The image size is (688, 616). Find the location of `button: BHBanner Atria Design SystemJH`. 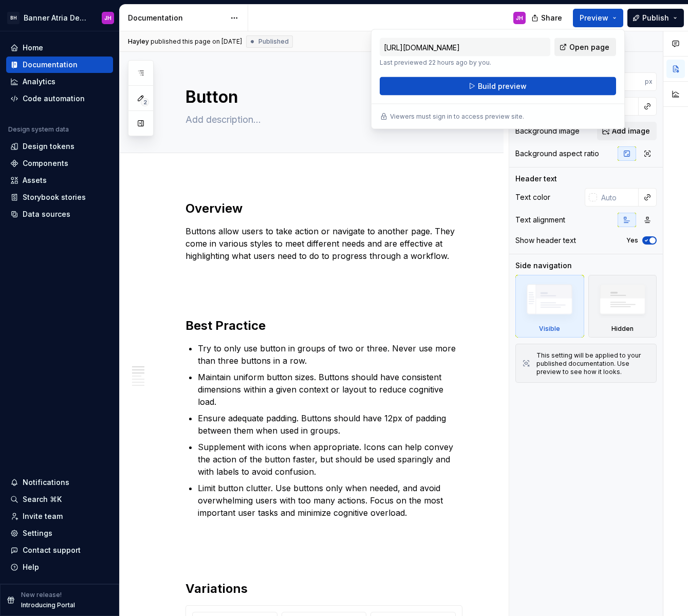

button: BHBanner Atria Design SystemJH is located at coordinates (59, 17).